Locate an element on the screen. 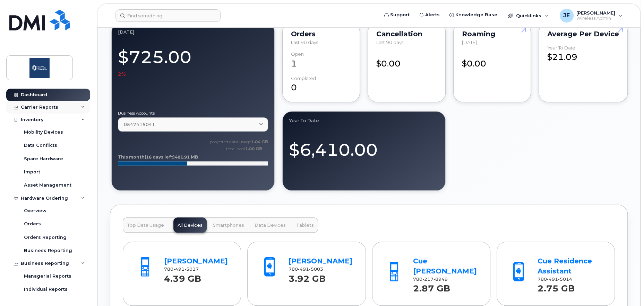 This screenshot has height=306, width=644. a: 0547415041 is located at coordinates (192, 124).